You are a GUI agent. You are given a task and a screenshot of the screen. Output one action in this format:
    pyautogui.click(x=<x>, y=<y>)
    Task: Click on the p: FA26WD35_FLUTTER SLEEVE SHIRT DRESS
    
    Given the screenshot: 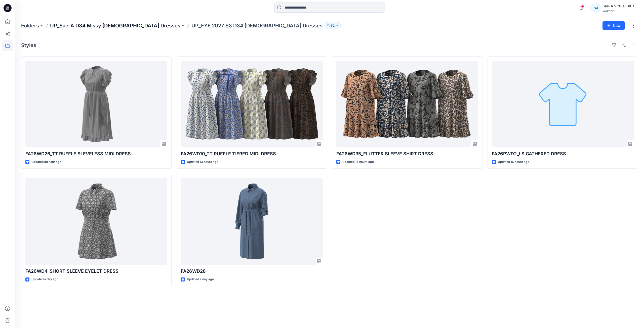 What is the action you would take?
    pyautogui.click(x=407, y=154)
    